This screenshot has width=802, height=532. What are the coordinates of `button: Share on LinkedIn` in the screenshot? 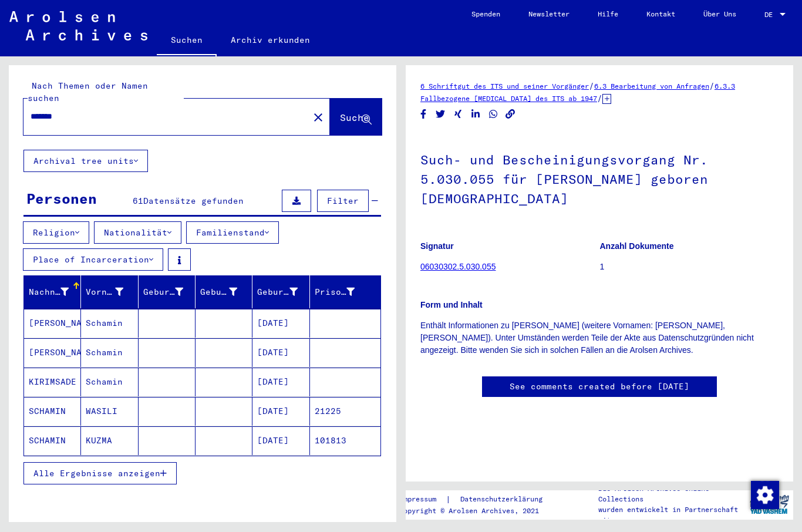 It's located at (476, 114).